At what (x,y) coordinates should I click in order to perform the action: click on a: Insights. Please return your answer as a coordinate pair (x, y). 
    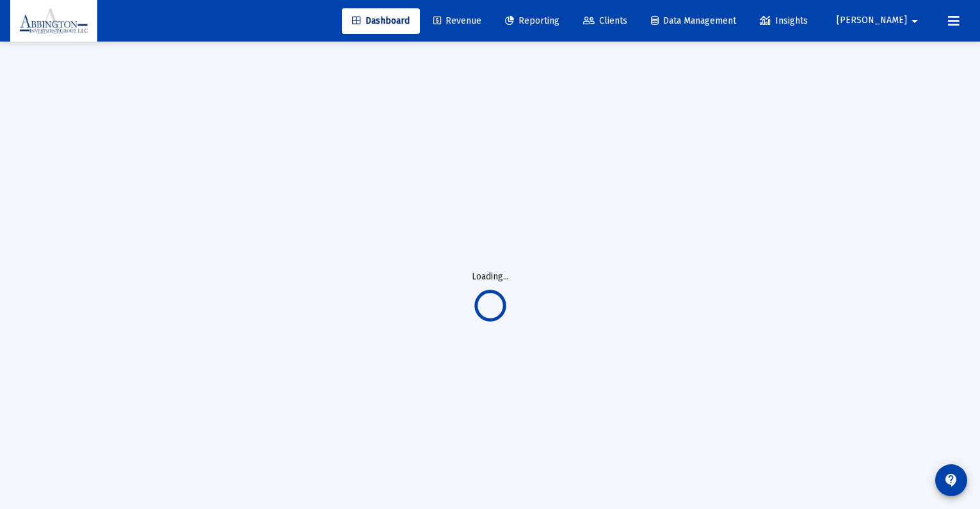
    Looking at the image, I should click on (783, 21).